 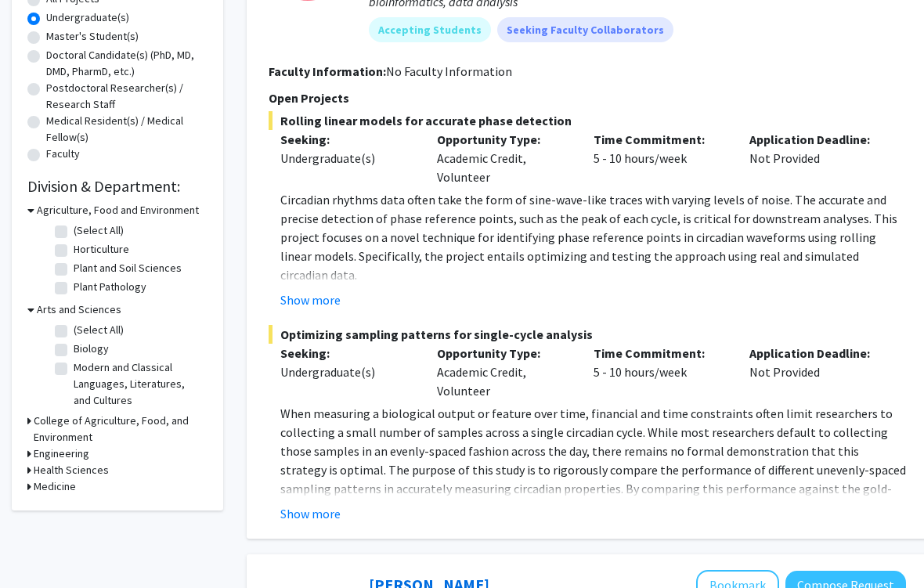 What do you see at coordinates (587, 98) in the screenshot?
I see `p: Open Projects` at bounding box center [587, 98].